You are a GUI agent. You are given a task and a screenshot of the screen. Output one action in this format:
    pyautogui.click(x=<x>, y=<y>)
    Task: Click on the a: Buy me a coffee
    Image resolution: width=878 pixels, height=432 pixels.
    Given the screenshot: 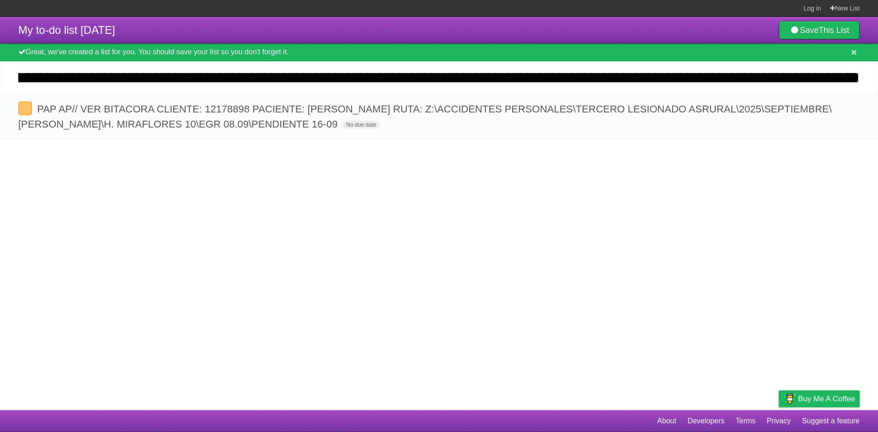 What is the action you would take?
    pyautogui.click(x=819, y=399)
    